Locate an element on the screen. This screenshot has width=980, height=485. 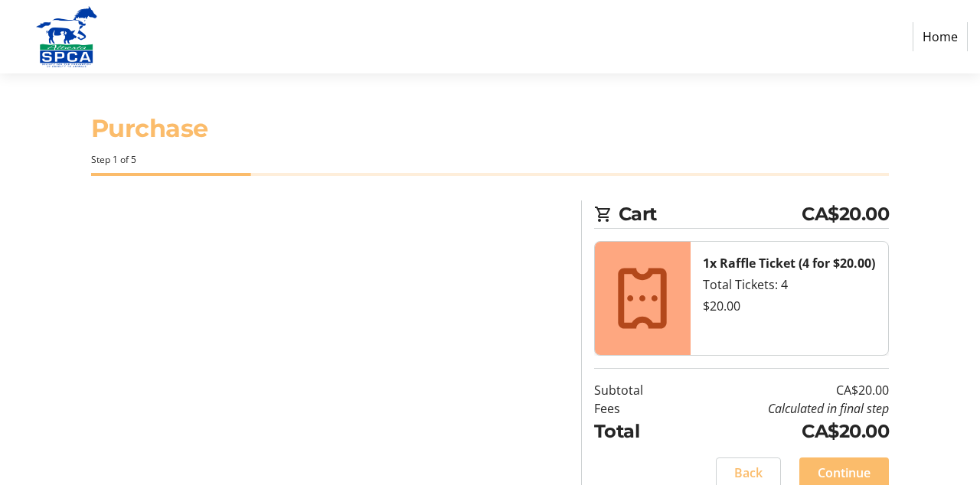
h1: Purchase is located at coordinates (490, 128).